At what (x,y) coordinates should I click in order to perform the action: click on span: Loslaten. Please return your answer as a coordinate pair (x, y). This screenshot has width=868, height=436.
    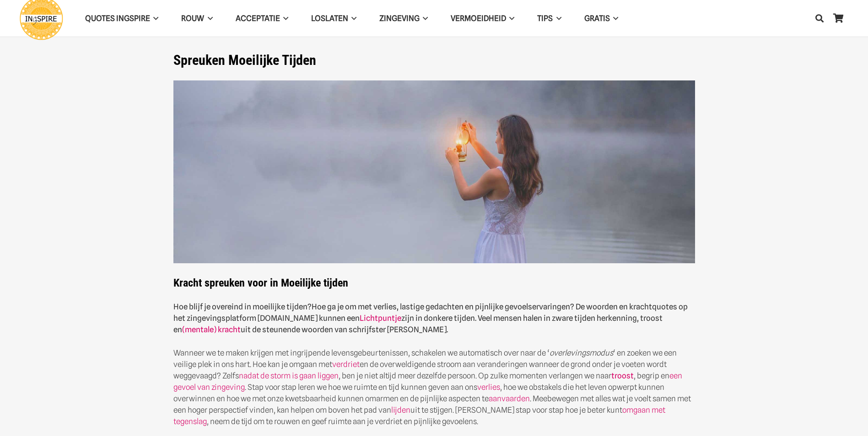
    Looking at the image, I should click on (330, 19).